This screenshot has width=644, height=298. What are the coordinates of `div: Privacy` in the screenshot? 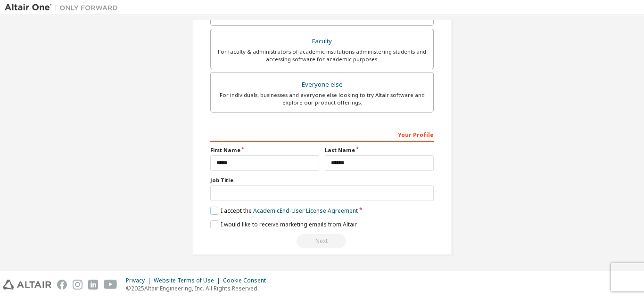 It's located at (139, 281).